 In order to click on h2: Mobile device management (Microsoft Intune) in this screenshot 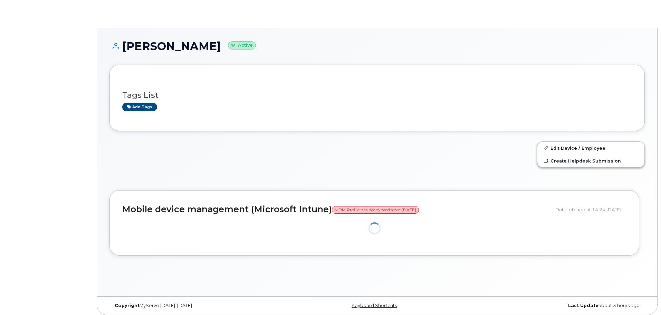, I will do `click(336, 209)`.